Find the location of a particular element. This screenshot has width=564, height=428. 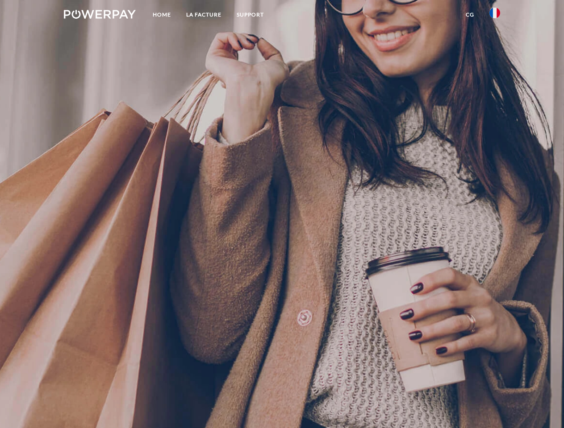

a: Home is located at coordinates (162, 15).